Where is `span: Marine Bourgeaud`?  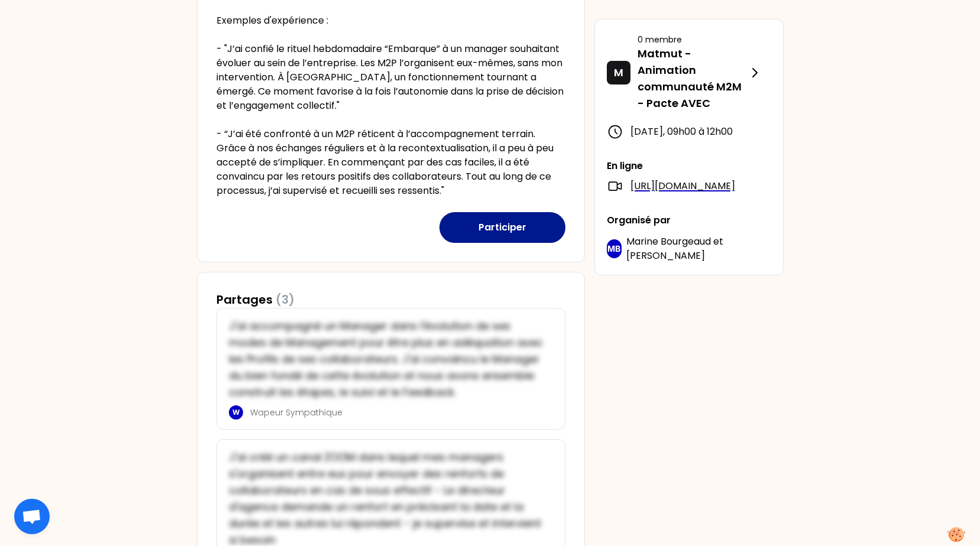 span: Marine Bourgeaud is located at coordinates (668, 241).